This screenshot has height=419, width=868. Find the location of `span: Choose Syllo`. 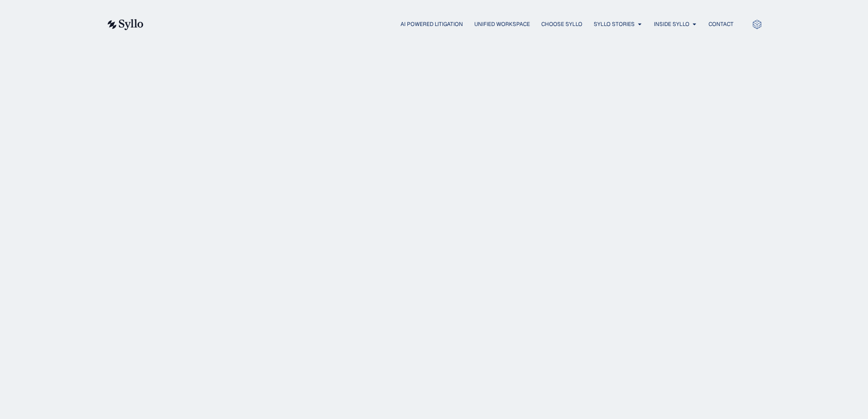

span: Choose Syllo is located at coordinates (562, 24).